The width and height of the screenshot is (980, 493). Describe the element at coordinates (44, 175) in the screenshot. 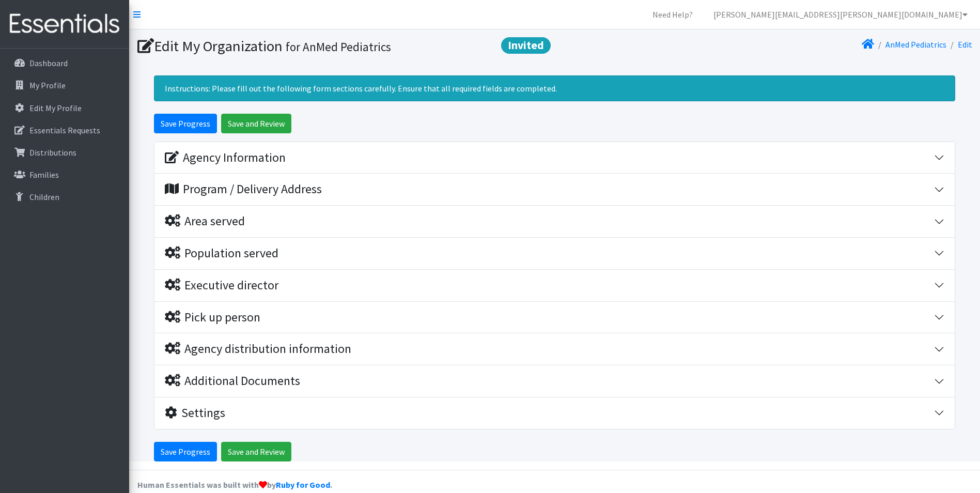

I see `p: Families` at that location.